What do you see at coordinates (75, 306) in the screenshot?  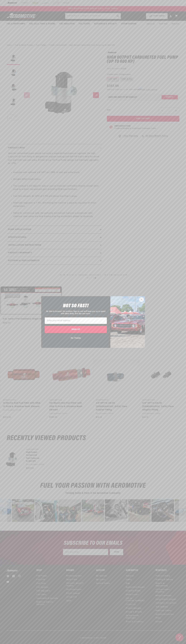 I see `span: NOT SO FAST!` at bounding box center [75, 306].